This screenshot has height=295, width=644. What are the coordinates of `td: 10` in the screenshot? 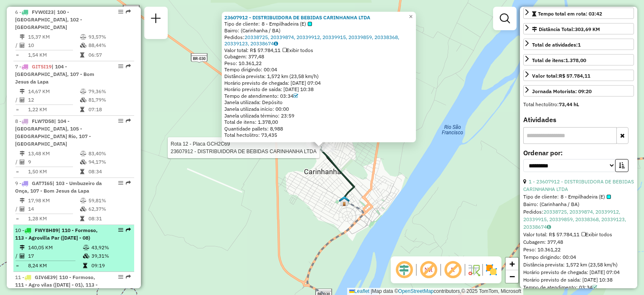 It's located at (54, 45).